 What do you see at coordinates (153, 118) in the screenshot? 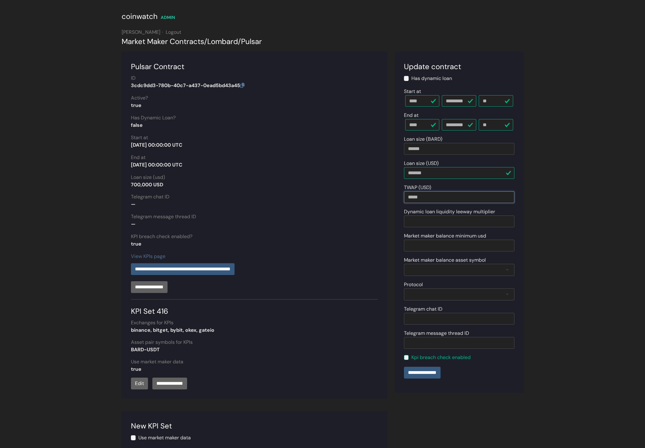
I see `label: Has Dynamic Loan?` at bounding box center [153, 118].